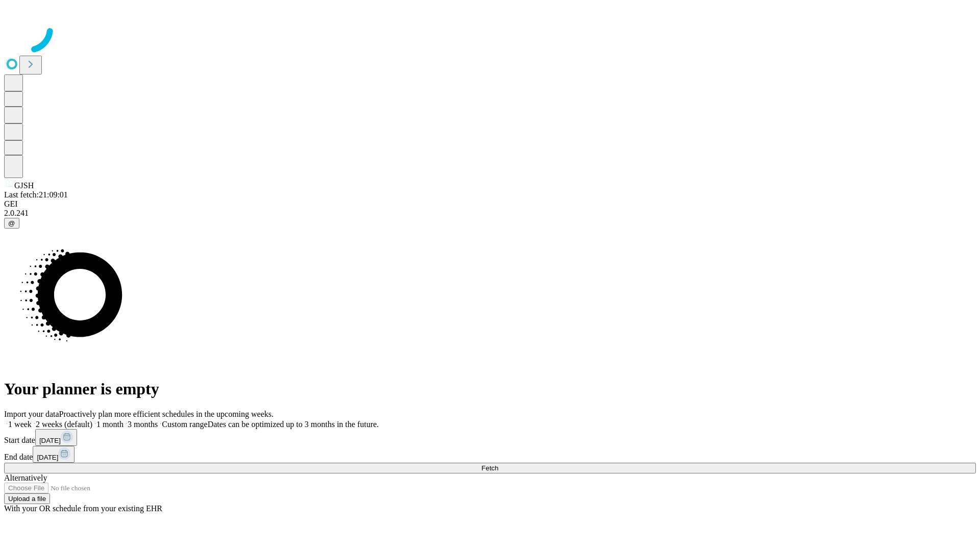 This screenshot has height=551, width=980. What do you see at coordinates (110, 424) in the screenshot?
I see `span: 1 month` at bounding box center [110, 424].